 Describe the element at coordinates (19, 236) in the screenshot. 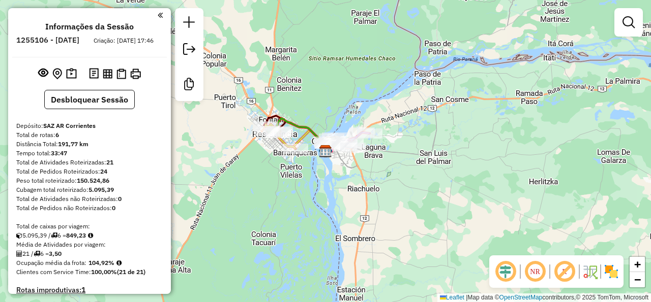

I see `i: Cubagem total roteirizado` at that location.